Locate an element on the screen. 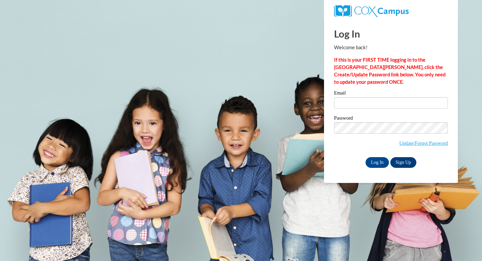 This screenshot has width=482, height=261. label: Email is located at coordinates (391, 94).